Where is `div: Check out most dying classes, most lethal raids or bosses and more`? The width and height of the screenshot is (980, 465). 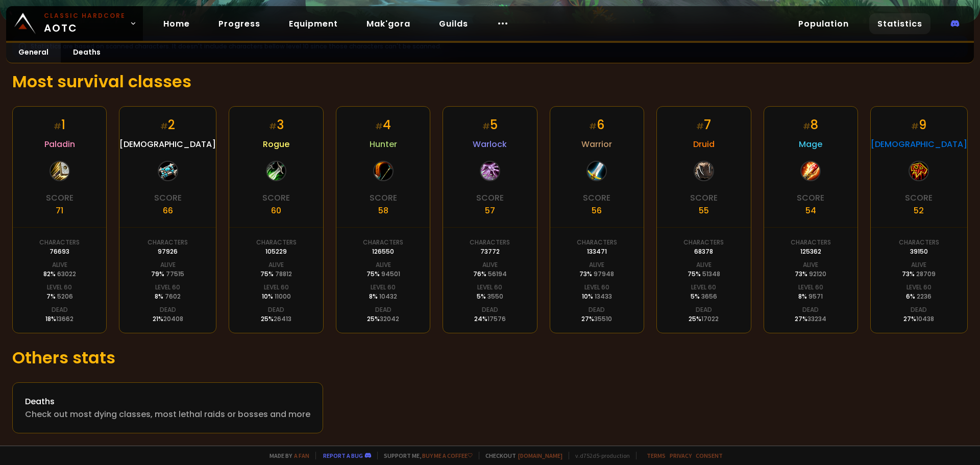
div: Check out most dying classes, most lethal raids or bosses and more is located at coordinates (168, 414).